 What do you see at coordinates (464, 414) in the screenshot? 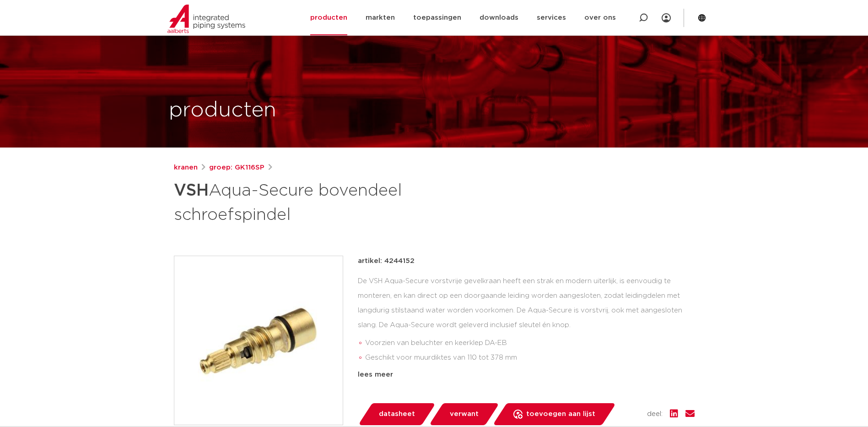
I see `span: verwant` at bounding box center [464, 414].